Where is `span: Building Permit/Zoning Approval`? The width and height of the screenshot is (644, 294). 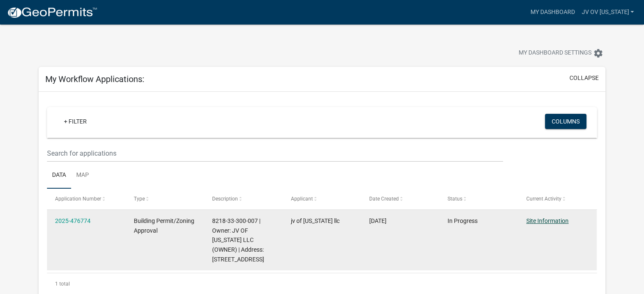 span: Building Permit/Zoning Approval is located at coordinates (164, 225).